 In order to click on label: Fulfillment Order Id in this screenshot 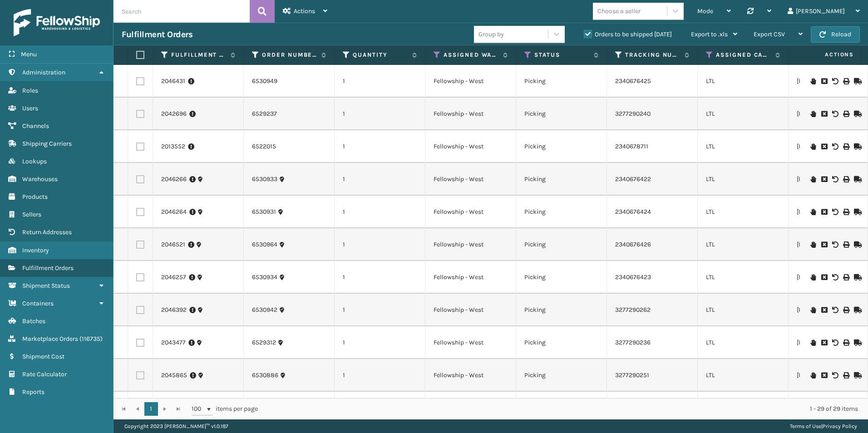, I will do `click(199, 55)`.